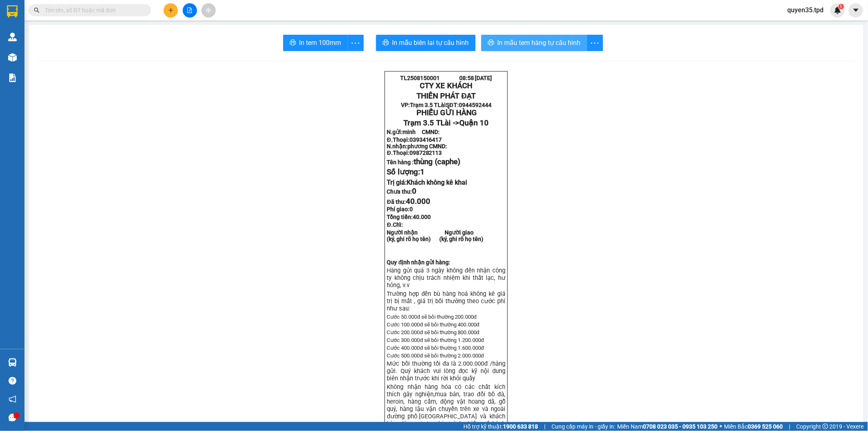 The height and width of the screenshot is (431, 868). I want to click on span: 0944592444, so click(475, 104).